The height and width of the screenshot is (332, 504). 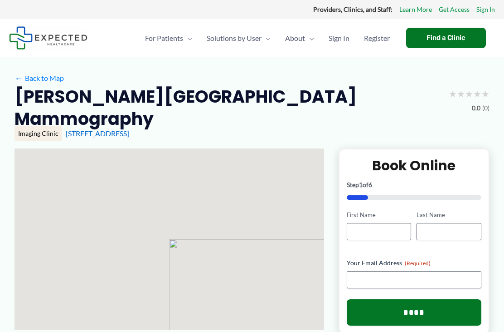 I want to click on div: Imaging Clinic, so click(x=38, y=133).